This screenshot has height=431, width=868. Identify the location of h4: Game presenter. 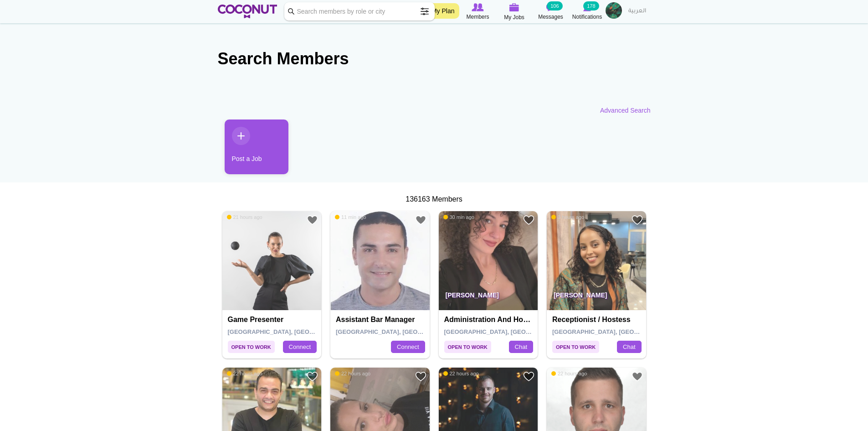
(273, 320).